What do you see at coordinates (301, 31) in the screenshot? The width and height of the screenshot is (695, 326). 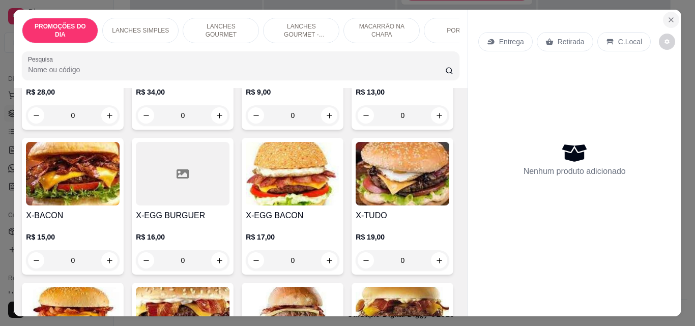 I see `p: LANCHES GOURMET - FRANGO` at bounding box center [301, 31].